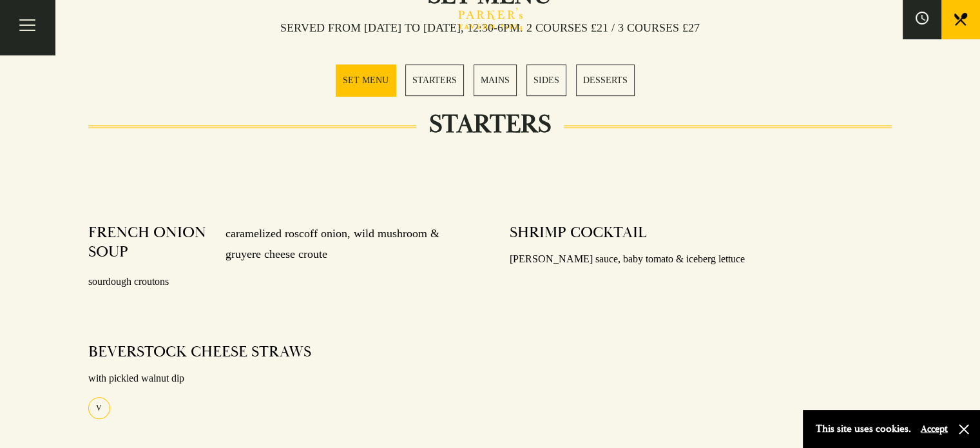  What do you see at coordinates (342, 244) in the screenshot?
I see `p: caramelized roscoff onion, wild mushroom & gruyere cheese croute` at bounding box center [342, 244].